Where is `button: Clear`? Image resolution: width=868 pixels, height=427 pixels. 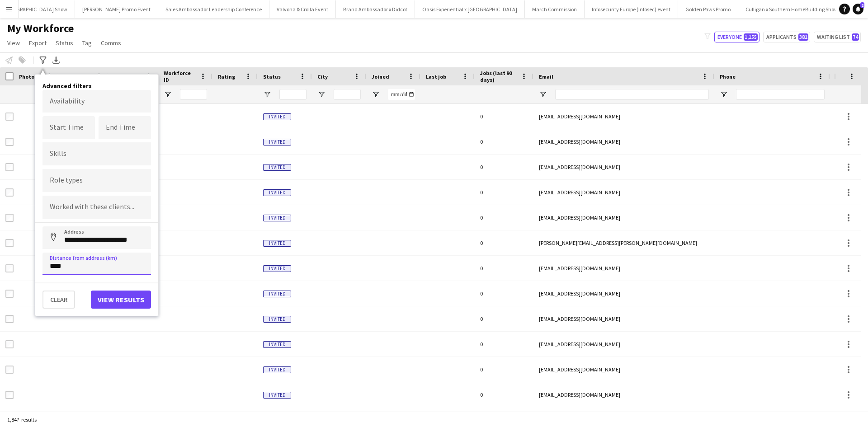 button: Clear is located at coordinates (59, 300).